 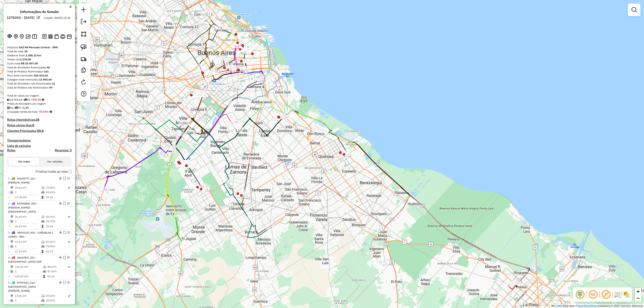 I want to click on button: Otimizar todas as rotas, so click(x=28, y=36).